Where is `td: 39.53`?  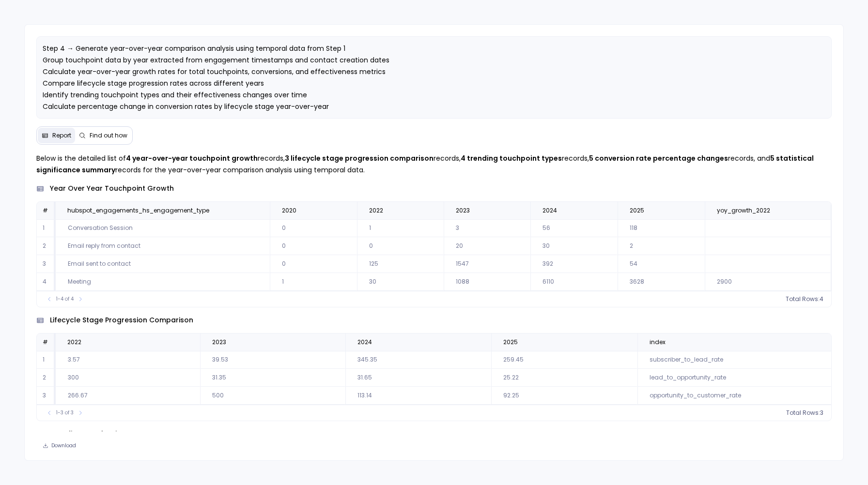
td: 39.53 is located at coordinates (273, 360).